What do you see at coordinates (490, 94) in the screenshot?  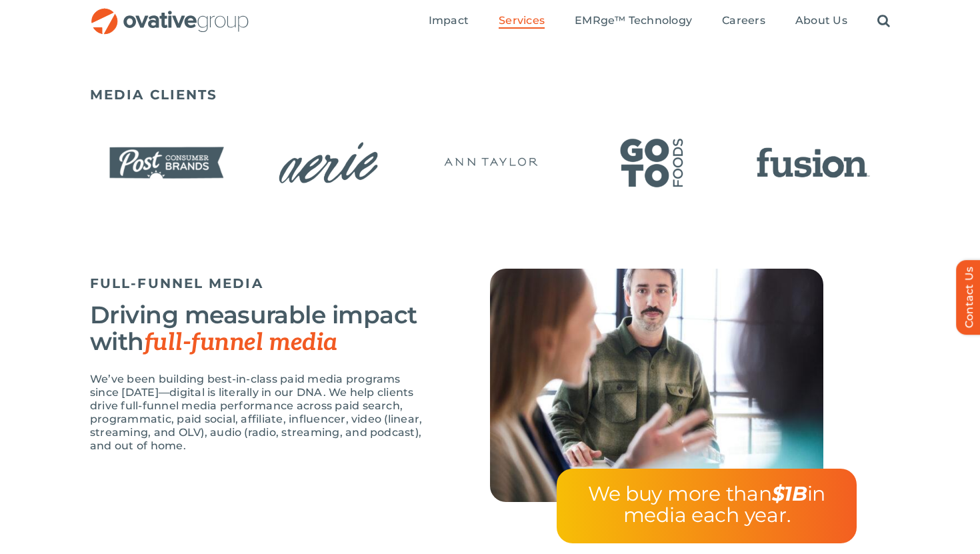 I see `h5: MEDIA CLIENTS` at bounding box center [490, 94].